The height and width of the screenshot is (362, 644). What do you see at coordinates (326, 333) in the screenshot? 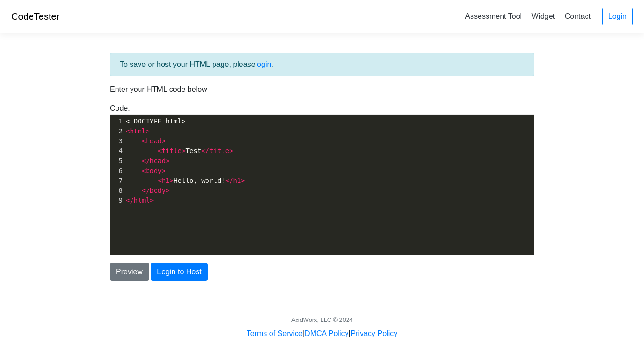
I see `a: DMCA Policy` at bounding box center [326, 333].